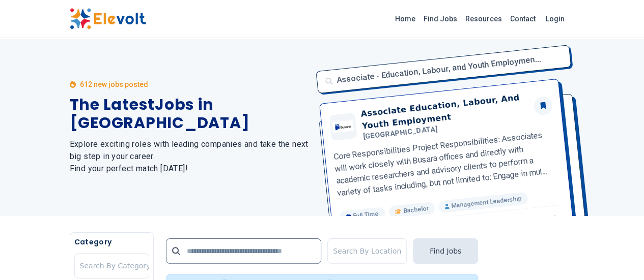 The height and width of the screenshot is (280, 644). I want to click on button: Find Jobs, so click(445, 251).